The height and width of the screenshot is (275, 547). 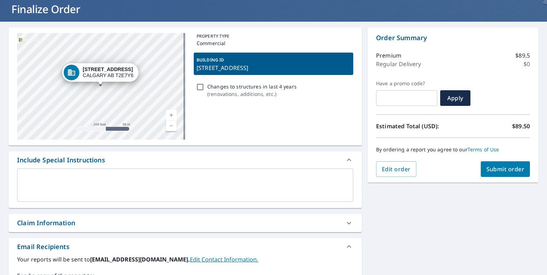 What do you see at coordinates (252, 94) in the screenshot?
I see `p: ( renovations, additions, etc. )` at bounding box center [252, 94].